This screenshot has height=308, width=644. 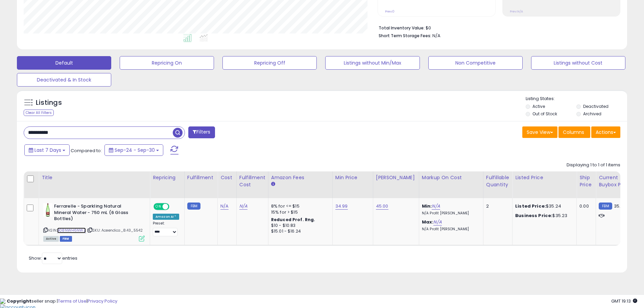 What do you see at coordinates (201, 177) in the screenshot?
I see `div: Fulfillment` at bounding box center [201, 177].